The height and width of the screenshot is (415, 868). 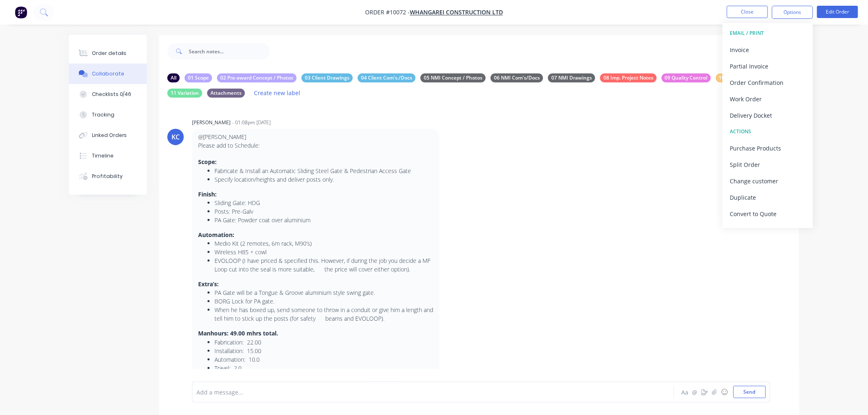 What do you see at coordinates (768, 181) in the screenshot?
I see `div: Change customer` at bounding box center [768, 181].